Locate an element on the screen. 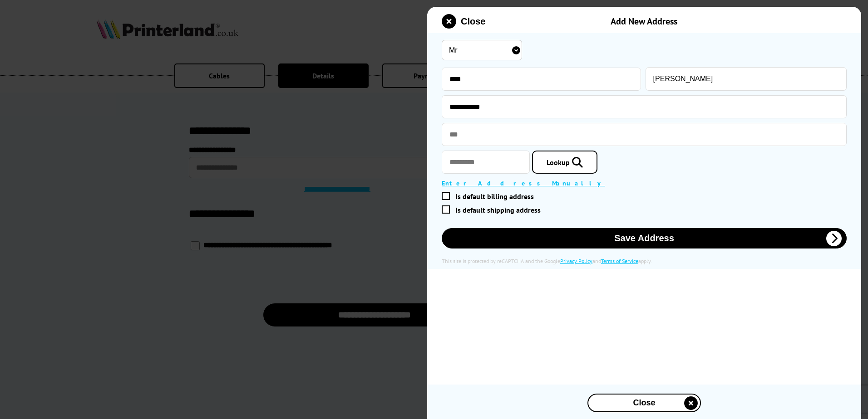 This screenshot has width=868, height=419. span: Lookup is located at coordinates (558, 162).